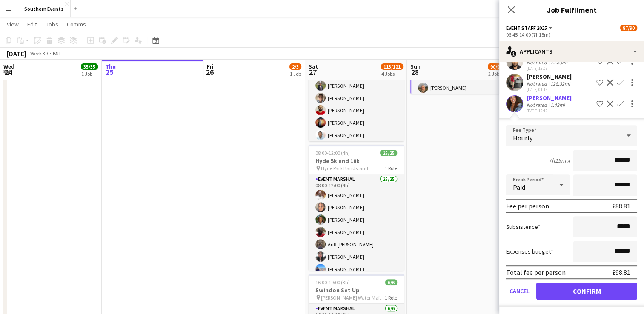  Describe the element at coordinates (530, 27) in the screenshot. I see `button: Event Staff 2025` at that location.